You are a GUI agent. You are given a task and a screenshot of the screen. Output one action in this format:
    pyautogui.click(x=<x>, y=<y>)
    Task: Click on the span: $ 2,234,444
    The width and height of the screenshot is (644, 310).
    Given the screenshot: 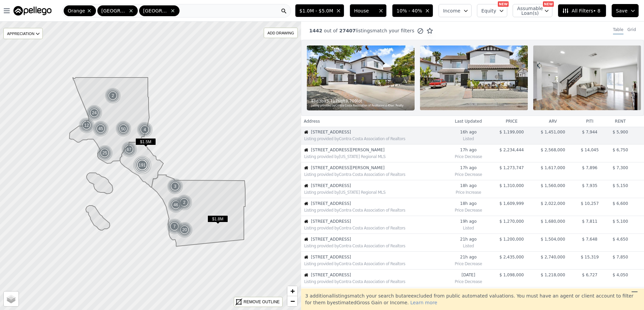 What is the action you would take?
    pyautogui.click(x=511, y=150)
    